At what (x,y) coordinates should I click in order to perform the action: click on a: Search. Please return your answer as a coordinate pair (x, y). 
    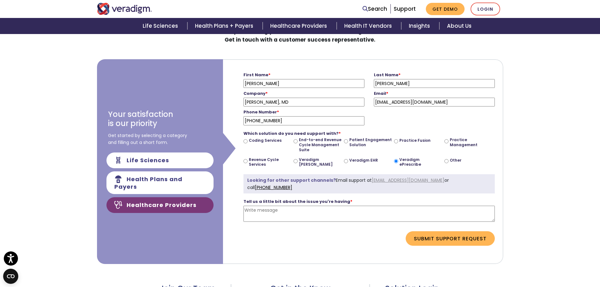
    Looking at the image, I should click on (375, 9).